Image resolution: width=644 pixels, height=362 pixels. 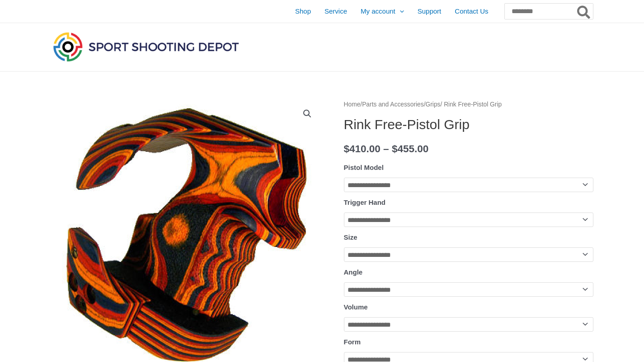 What do you see at coordinates (364, 167) in the screenshot?
I see `label: Pistol Model` at bounding box center [364, 167].